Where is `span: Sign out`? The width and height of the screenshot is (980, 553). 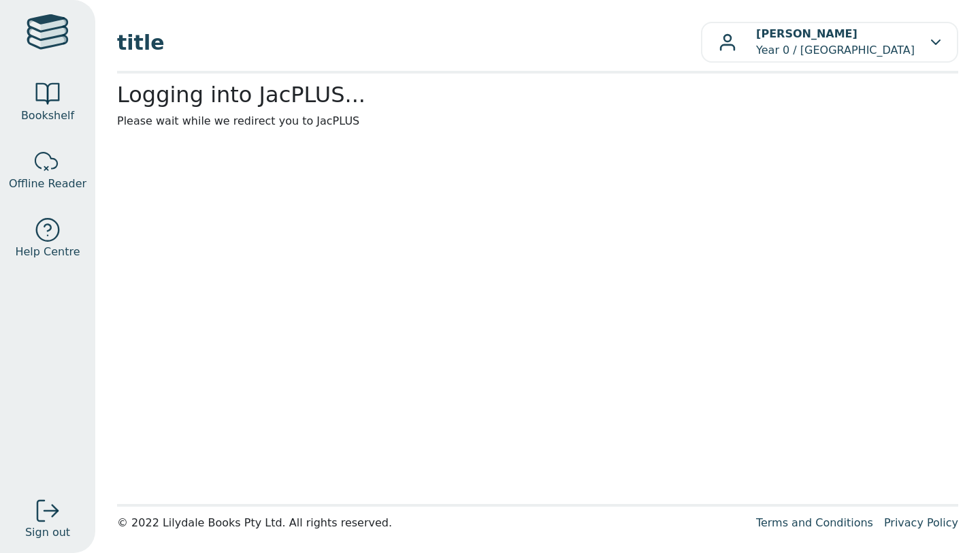 span: Sign out is located at coordinates (47, 532).